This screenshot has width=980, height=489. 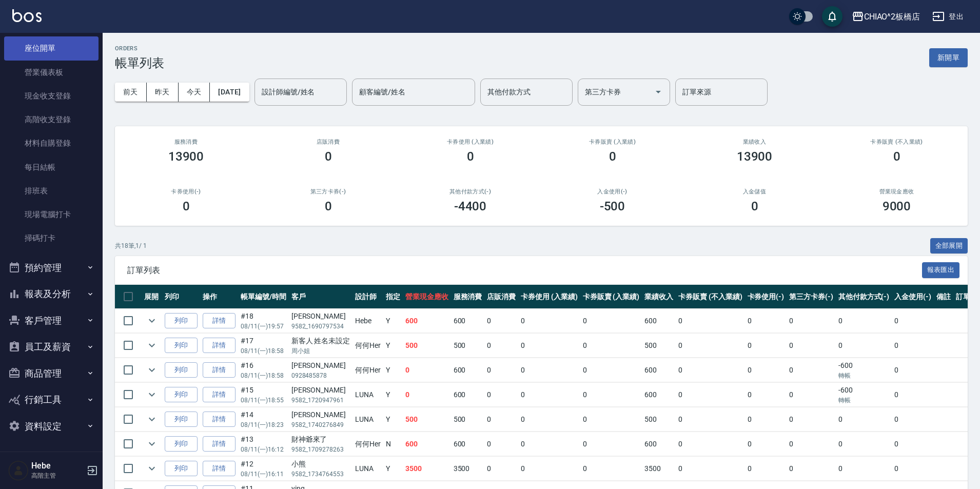 What do you see at coordinates (755, 192) in the screenshot?
I see `h2: 入金儲值` at bounding box center [755, 192].